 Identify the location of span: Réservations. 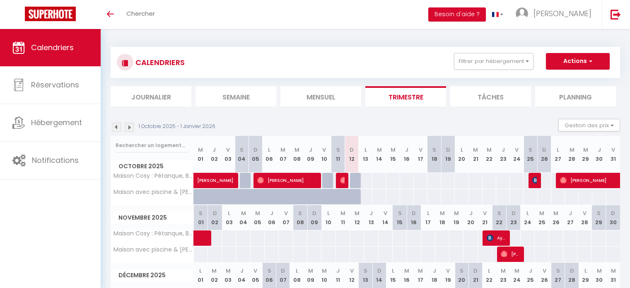
(55, 85).